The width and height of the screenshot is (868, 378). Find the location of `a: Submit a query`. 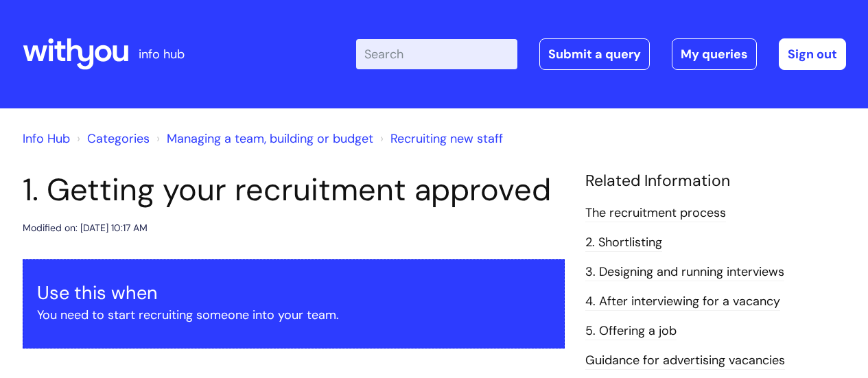

a: Submit a query is located at coordinates (594, 54).